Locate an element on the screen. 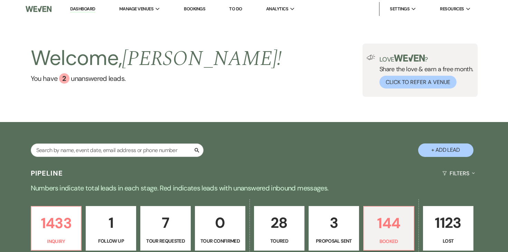  div: Share the love & earn a free month. is located at coordinates (424, 71).